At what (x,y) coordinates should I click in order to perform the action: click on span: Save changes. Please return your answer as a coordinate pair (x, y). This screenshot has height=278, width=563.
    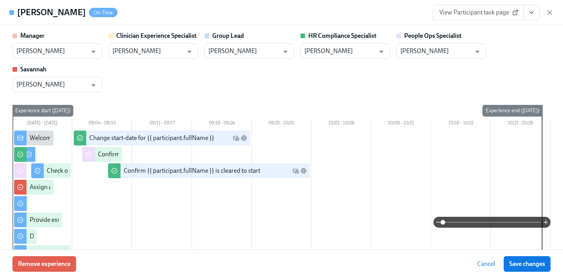
    Looking at the image, I should click on (527, 264).